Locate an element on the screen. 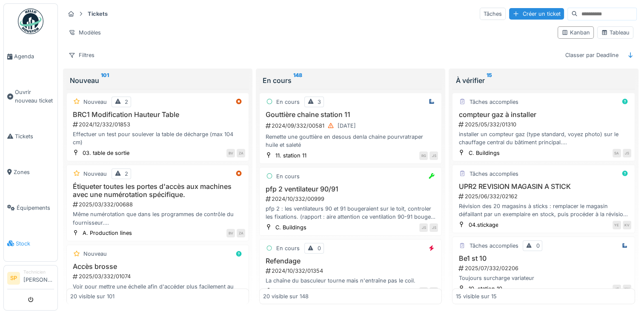 The width and height of the screenshot is (644, 314). span: Agenda is located at coordinates (34, 56).